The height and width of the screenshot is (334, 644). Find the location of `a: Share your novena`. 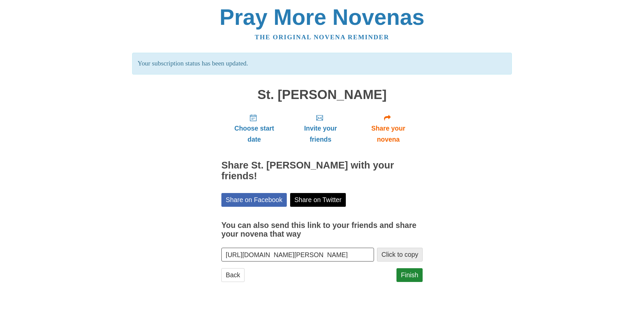

a: Share your novena is located at coordinates (388, 128).